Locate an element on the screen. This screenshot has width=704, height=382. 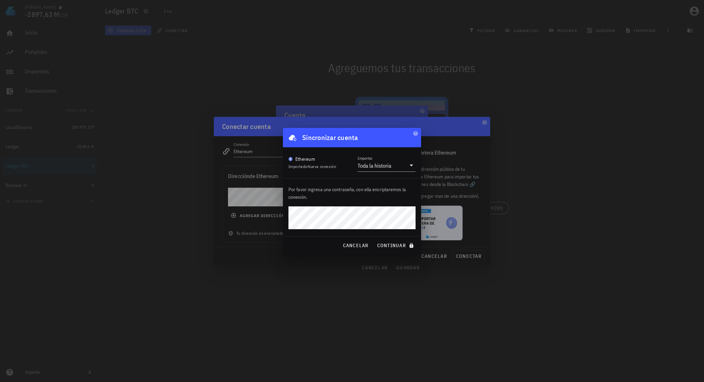
div: ImportarToda la historia is located at coordinates (387, 166).